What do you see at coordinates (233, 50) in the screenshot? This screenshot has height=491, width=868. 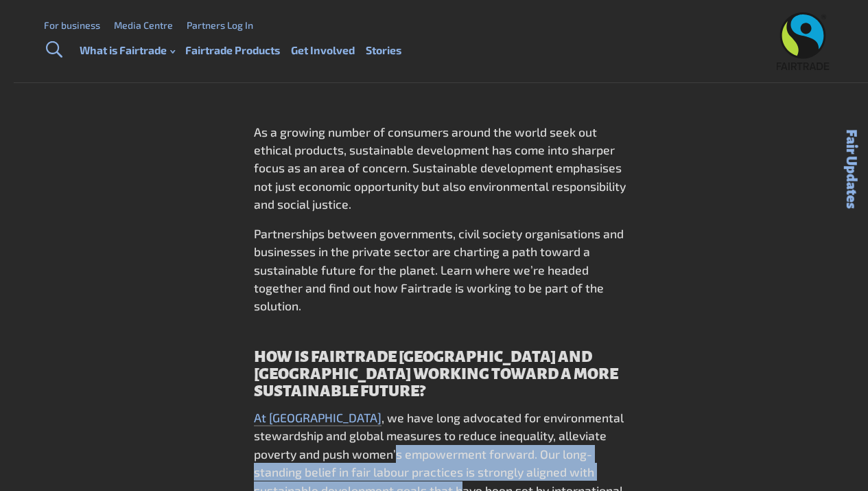 I see `a: Fairtrade Products` at bounding box center [233, 50].